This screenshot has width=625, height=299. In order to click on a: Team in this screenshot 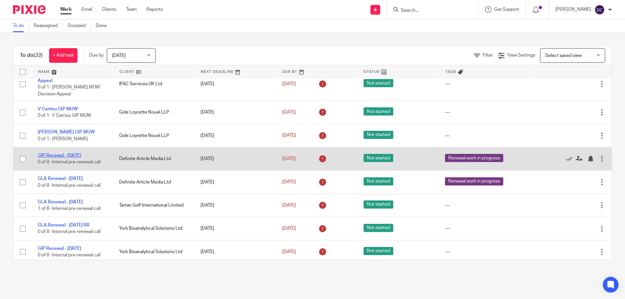, I will do `click(131, 9)`.